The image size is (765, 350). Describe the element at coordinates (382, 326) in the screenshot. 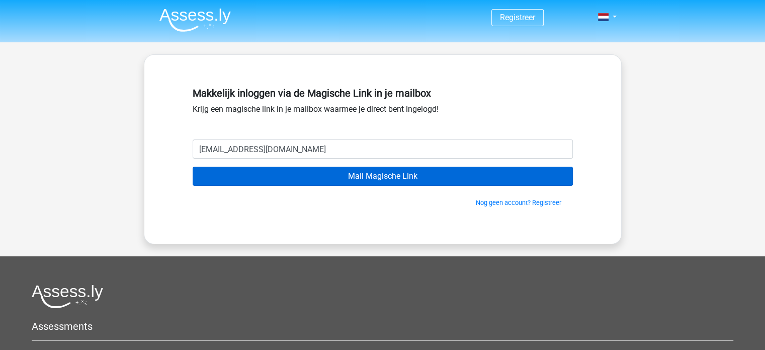

I see `h5: Assessments` at that location.